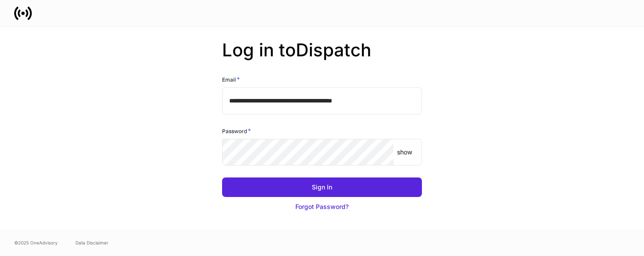  Describe the element at coordinates (405, 152) in the screenshot. I see `p: show` at that location.